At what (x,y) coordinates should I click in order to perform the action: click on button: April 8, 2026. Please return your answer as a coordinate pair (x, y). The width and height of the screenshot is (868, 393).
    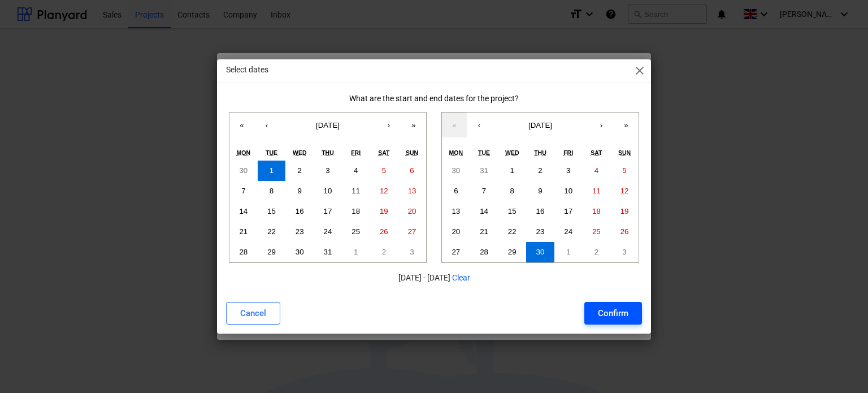
    Looking at the image, I should click on (512, 191).